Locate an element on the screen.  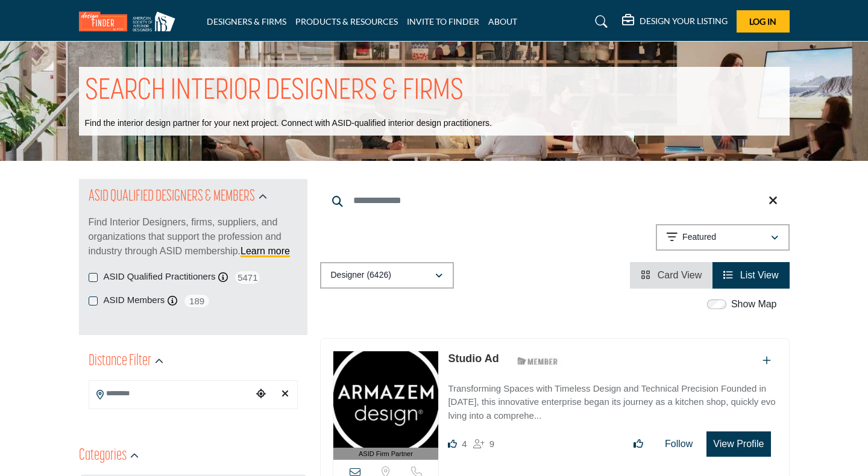
img: ASID Members Badge Icon is located at coordinates (538, 361).